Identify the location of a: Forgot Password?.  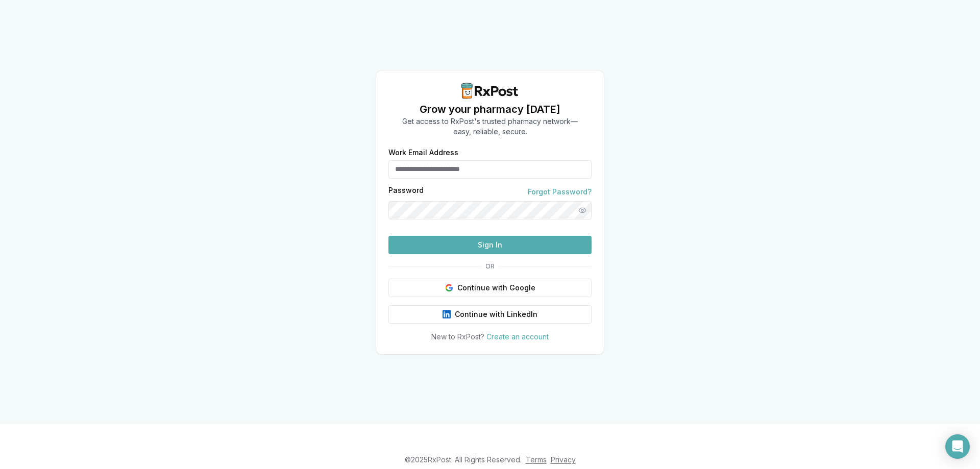
(560, 192).